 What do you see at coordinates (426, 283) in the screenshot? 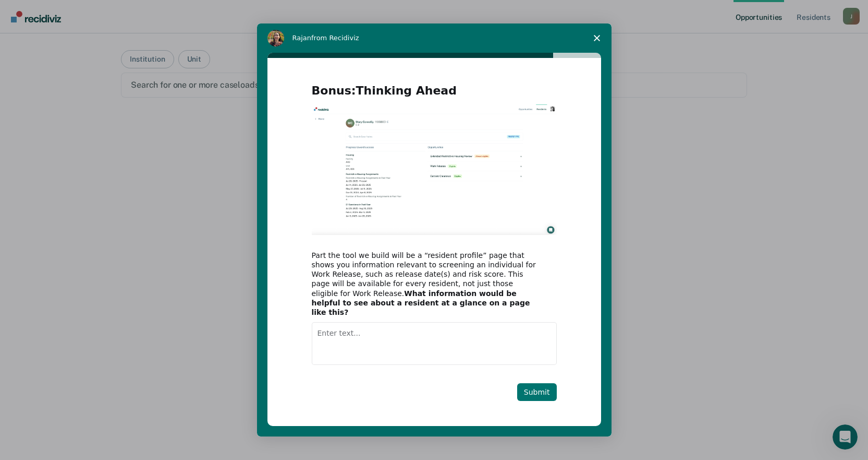
I see `div: Part the tool we build will be a “resident profile” page that shows you information relevant to s...` at bounding box center [426, 283].